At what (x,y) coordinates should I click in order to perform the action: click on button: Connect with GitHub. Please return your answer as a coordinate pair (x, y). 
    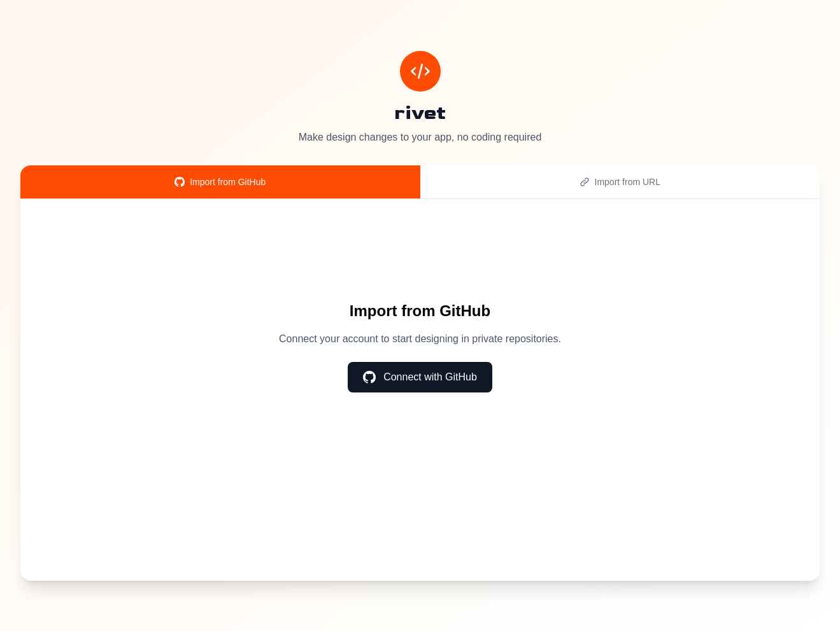
    Looking at the image, I should click on (420, 377).